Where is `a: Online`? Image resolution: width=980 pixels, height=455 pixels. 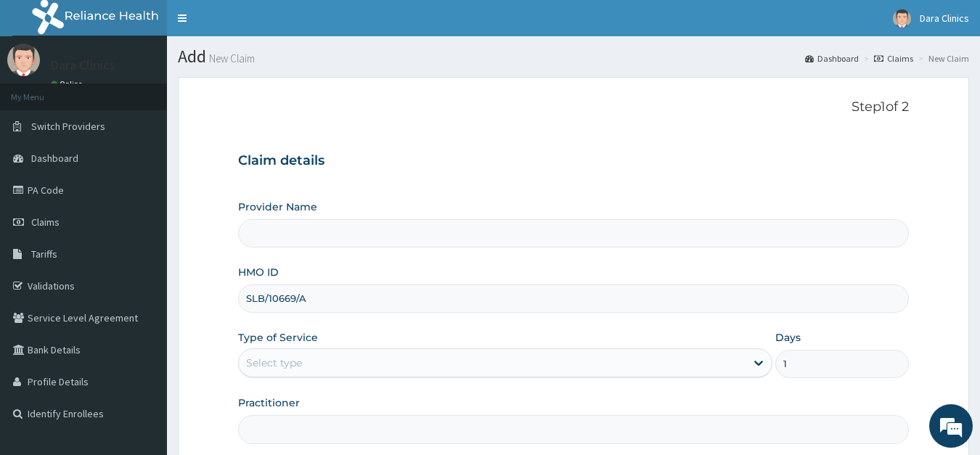
a: Online is located at coordinates (68, 84).